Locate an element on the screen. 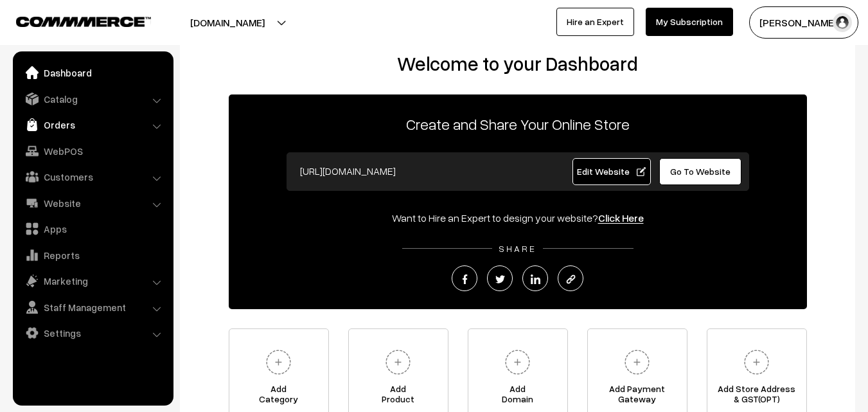 The width and height of the screenshot is (868, 412). a: WebPOS is located at coordinates (92, 151).